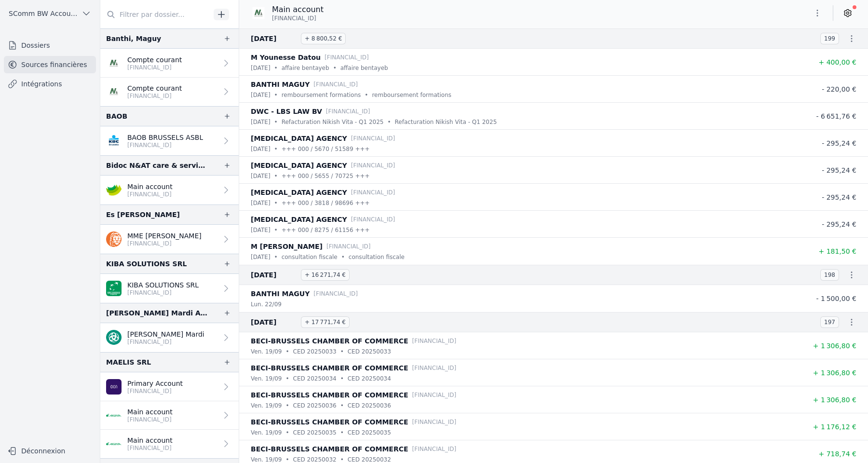  What do you see at coordinates (50, 65) in the screenshot?
I see `a: Sources financières` at bounding box center [50, 65].